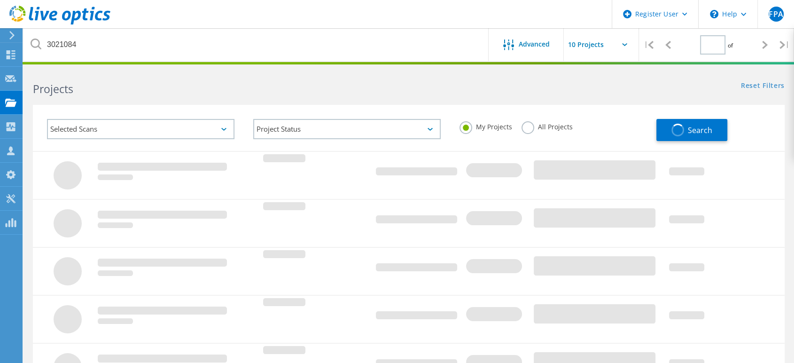 The height and width of the screenshot is (363, 794). What do you see at coordinates (347, 129) in the screenshot?
I see `div: Project Status` at bounding box center [347, 129].